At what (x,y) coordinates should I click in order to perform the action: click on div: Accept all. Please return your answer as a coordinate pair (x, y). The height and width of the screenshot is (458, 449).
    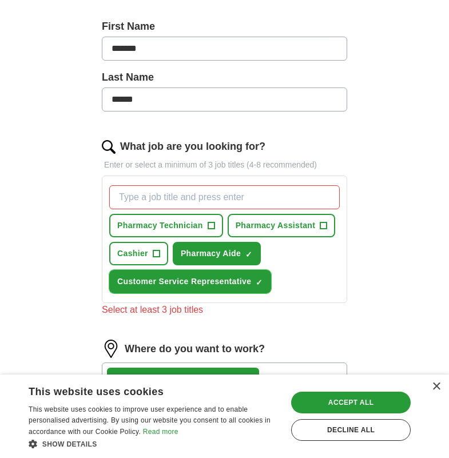
    Looking at the image, I should click on (350, 402).